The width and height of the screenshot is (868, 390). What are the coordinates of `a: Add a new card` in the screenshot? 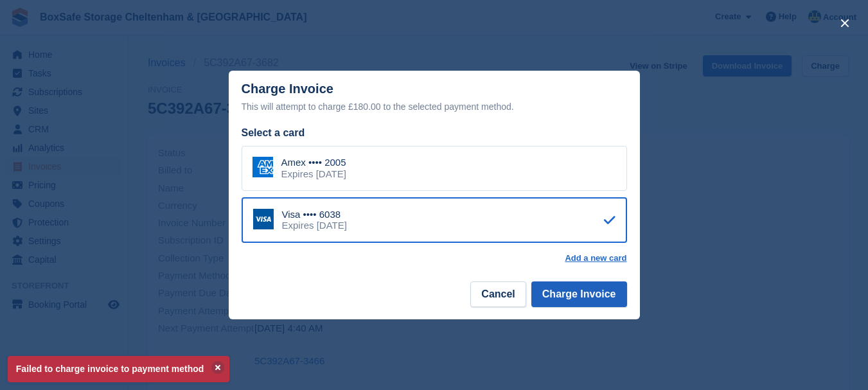 It's located at (595, 258).